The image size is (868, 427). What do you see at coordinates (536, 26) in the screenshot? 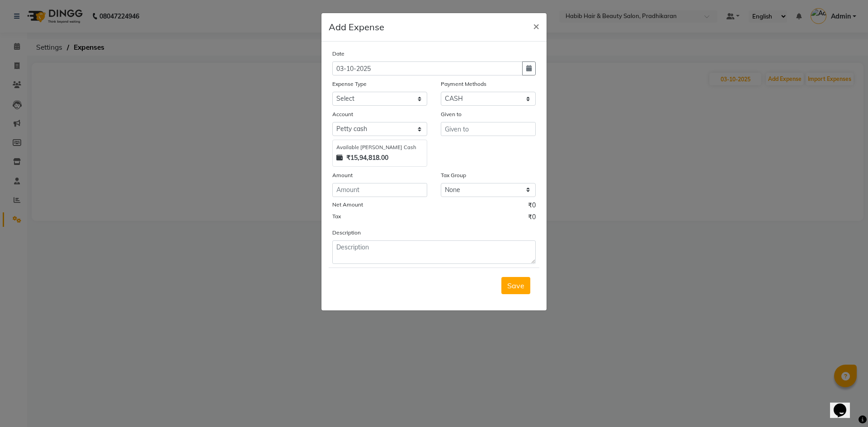
I see `button: Close` at bounding box center [536, 26].